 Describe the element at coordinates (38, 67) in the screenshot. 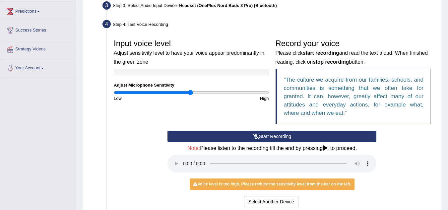

I see `a: Your Account` at that location.